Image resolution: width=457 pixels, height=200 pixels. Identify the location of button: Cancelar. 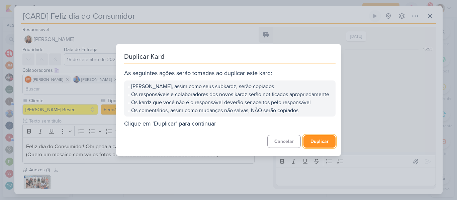
(284, 141).